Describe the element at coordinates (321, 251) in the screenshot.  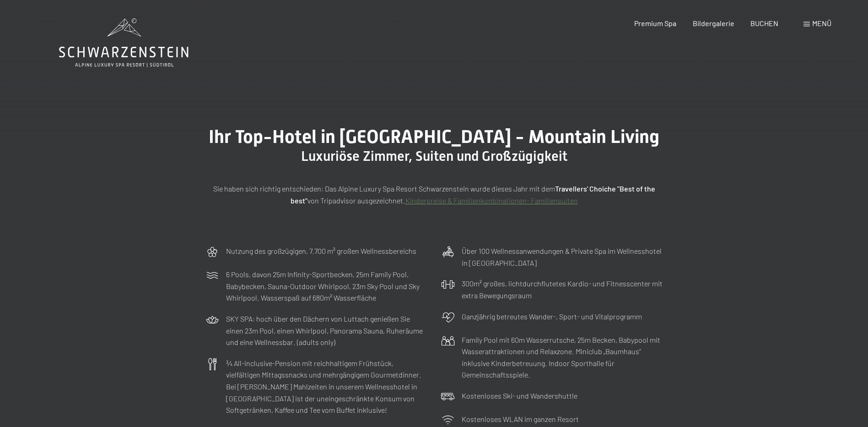
I see `p: Nutzung des großzügigen, 7.700 m² großen Wellnessbereichs` at that location.